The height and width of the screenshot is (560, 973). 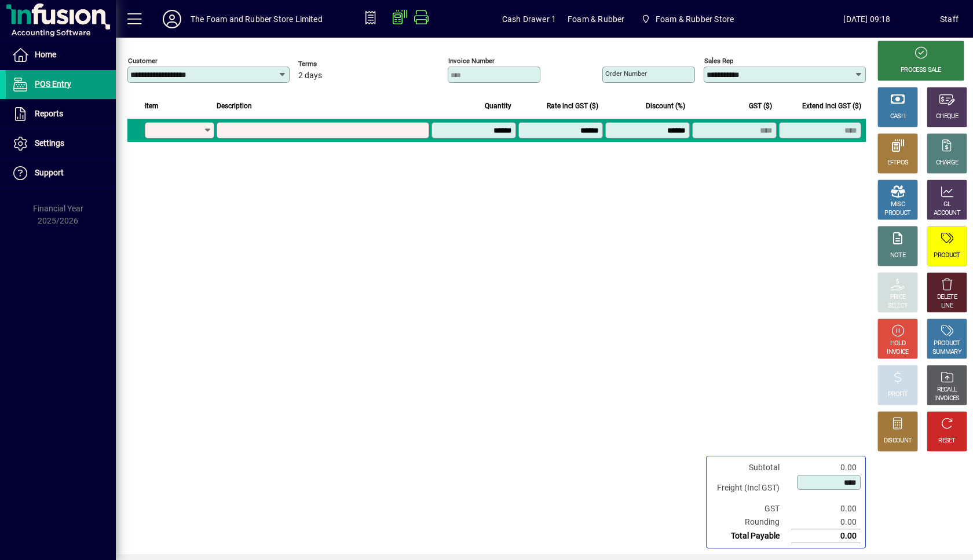 What do you see at coordinates (949, 19) in the screenshot?
I see `div: Staff` at bounding box center [949, 19].